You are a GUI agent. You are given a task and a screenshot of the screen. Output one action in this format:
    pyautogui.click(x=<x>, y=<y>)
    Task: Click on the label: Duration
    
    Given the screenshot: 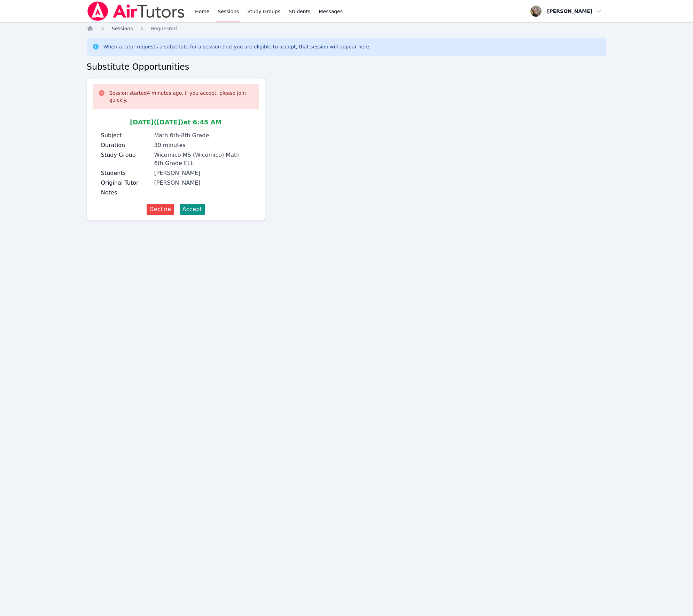 What is the action you would take?
    pyautogui.click(x=125, y=145)
    